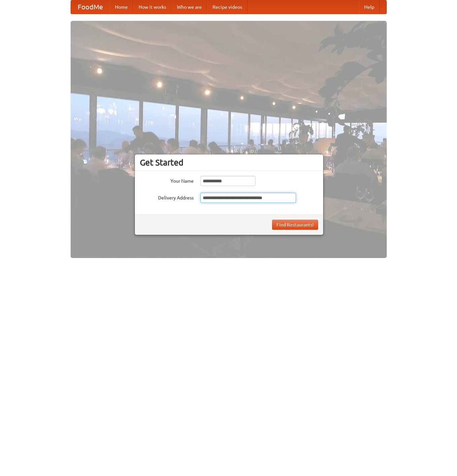  I want to click on label: Your Name, so click(167, 180).